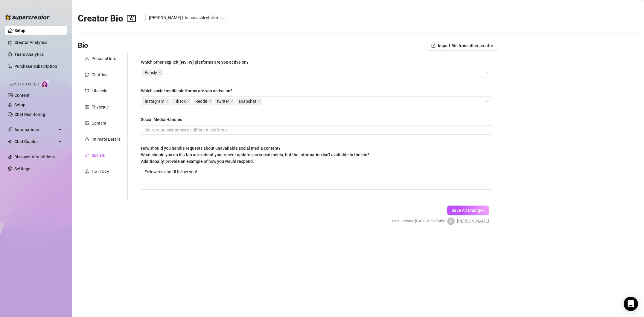 The image size is (644, 317). I want to click on div: Chatting, so click(99, 75).